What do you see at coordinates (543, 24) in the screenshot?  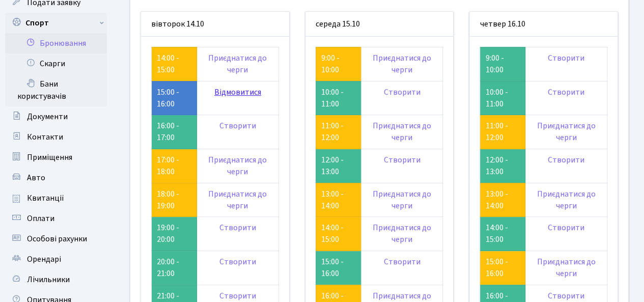 I see `div: четвер 16.10` at bounding box center [543, 24].